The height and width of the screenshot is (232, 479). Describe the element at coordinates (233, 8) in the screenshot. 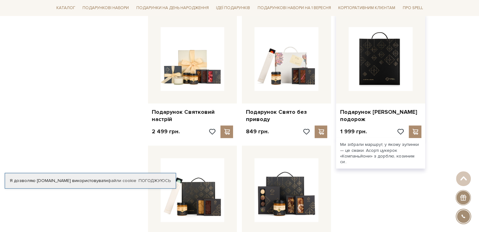

I see `a: Ідеї подарунків` at that location.